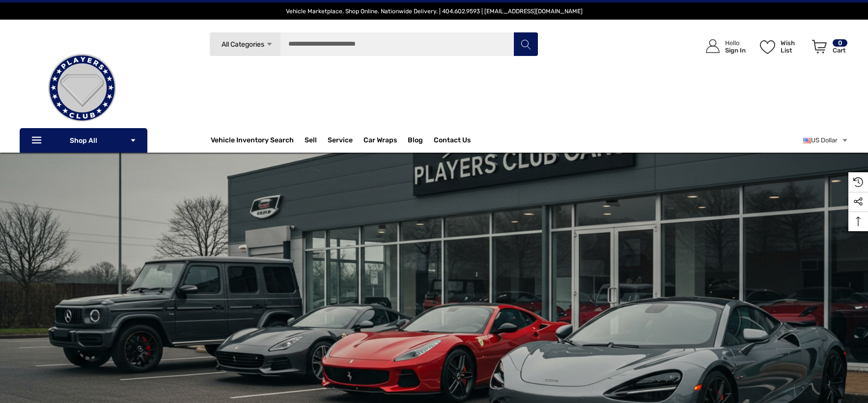 This screenshot has height=403, width=868. Describe the element at coordinates (245, 44) in the screenshot. I see `a: All Categories Icon Arrow Down Icon Arrow Up` at that location.